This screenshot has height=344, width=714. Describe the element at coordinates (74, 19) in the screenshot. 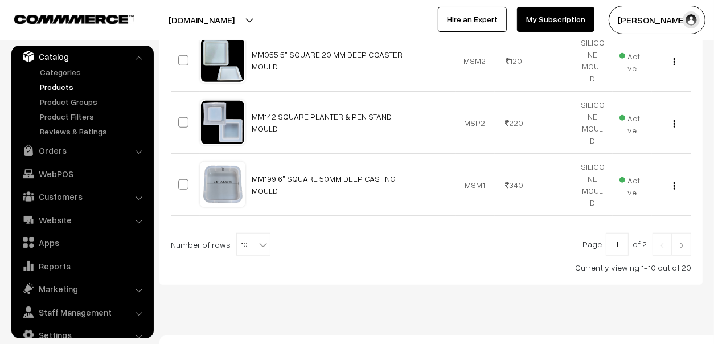

I see `img: COMMMERCE` at that location.